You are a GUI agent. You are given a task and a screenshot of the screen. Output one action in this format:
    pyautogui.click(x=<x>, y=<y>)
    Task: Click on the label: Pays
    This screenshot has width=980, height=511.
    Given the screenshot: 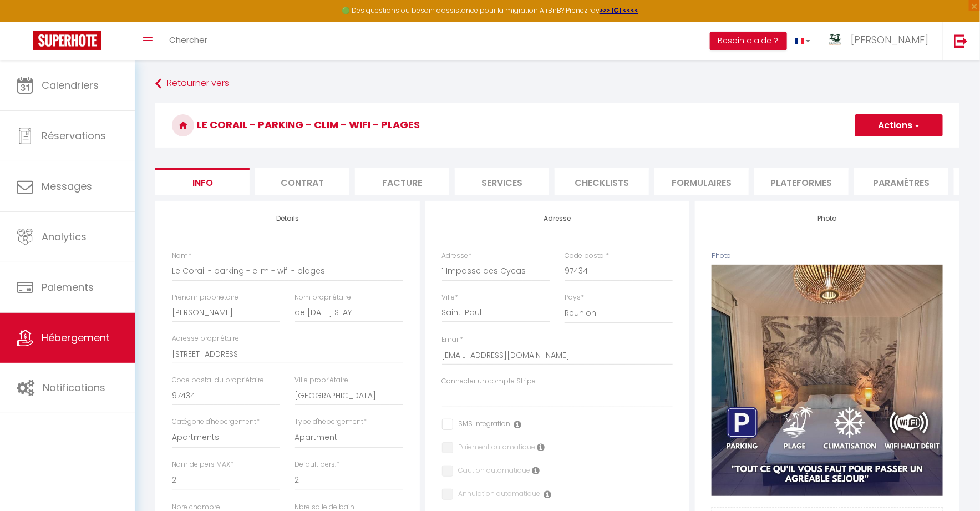 What is the action you would take?
    pyautogui.click(x=574, y=297)
    